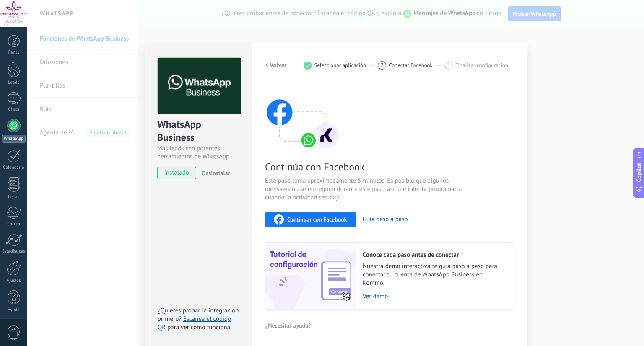 This screenshot has height=346, width=644. What do you see at coordinates (310, 219) in the screenshot?
I see `button: Continuar con Facebook` at bounding box center [310, 219].